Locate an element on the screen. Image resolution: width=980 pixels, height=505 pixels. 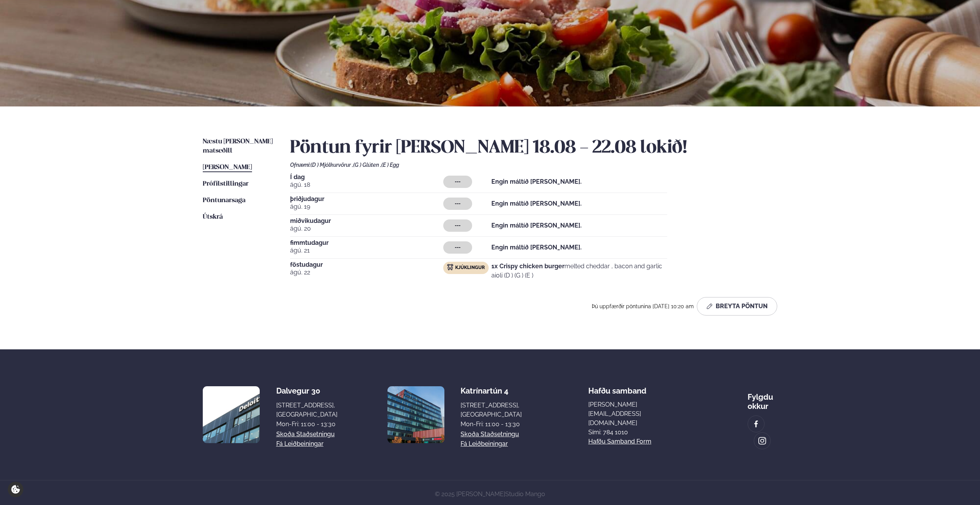
img: chicken.svg is located at coordinates (450, 267).